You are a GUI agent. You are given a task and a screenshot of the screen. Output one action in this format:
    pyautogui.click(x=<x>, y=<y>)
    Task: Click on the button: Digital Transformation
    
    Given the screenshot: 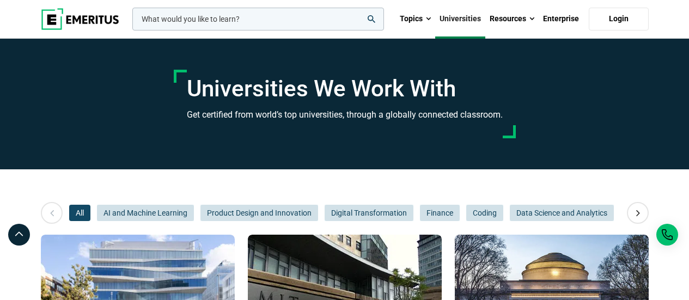 What is the action you would take?
    pyautogui.click(x=369, y=213)
    